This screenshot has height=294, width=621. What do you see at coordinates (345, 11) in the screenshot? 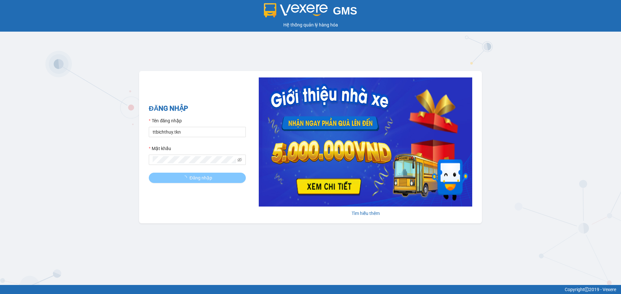
I see `span: GMS` at bounding box center [345, 11].